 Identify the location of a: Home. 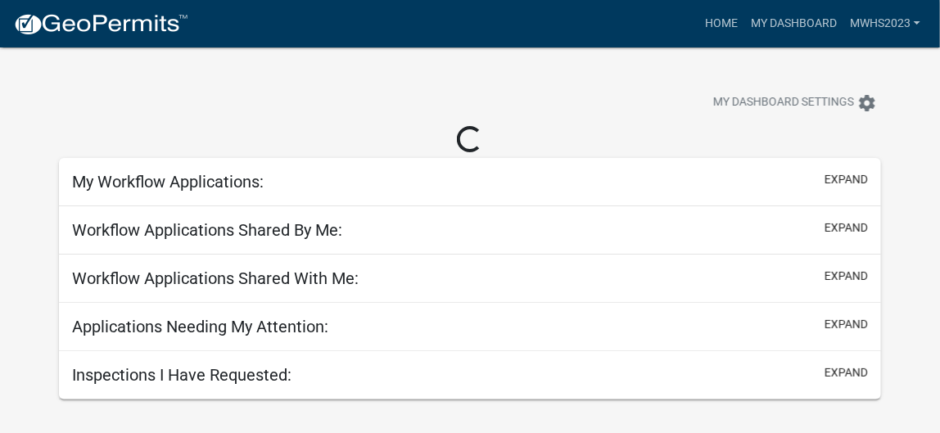
(721, 24).